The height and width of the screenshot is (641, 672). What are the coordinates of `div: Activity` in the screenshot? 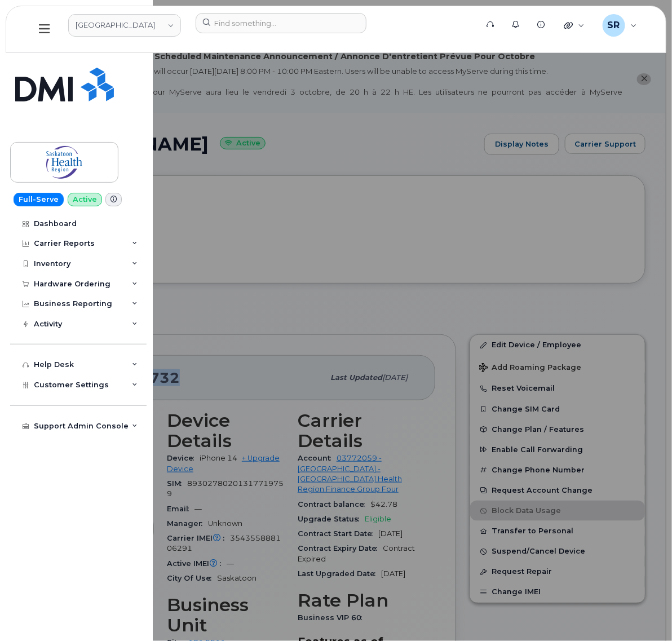 It's located at (48, 325).